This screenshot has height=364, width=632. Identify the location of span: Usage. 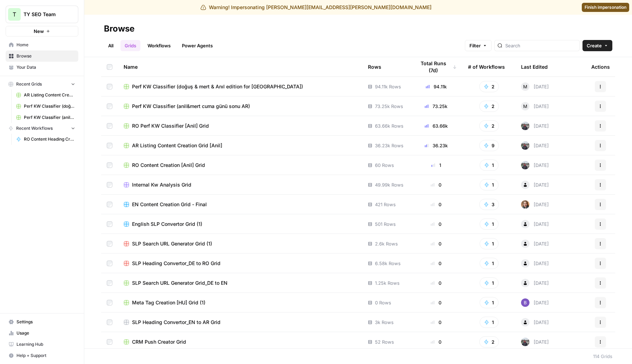
(46, 333).